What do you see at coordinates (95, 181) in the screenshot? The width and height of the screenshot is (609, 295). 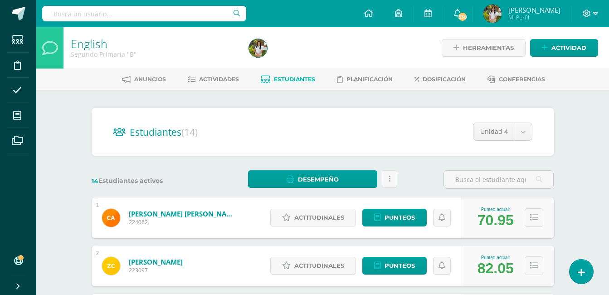 I see `span: 14` at bounding box center [95, 181].